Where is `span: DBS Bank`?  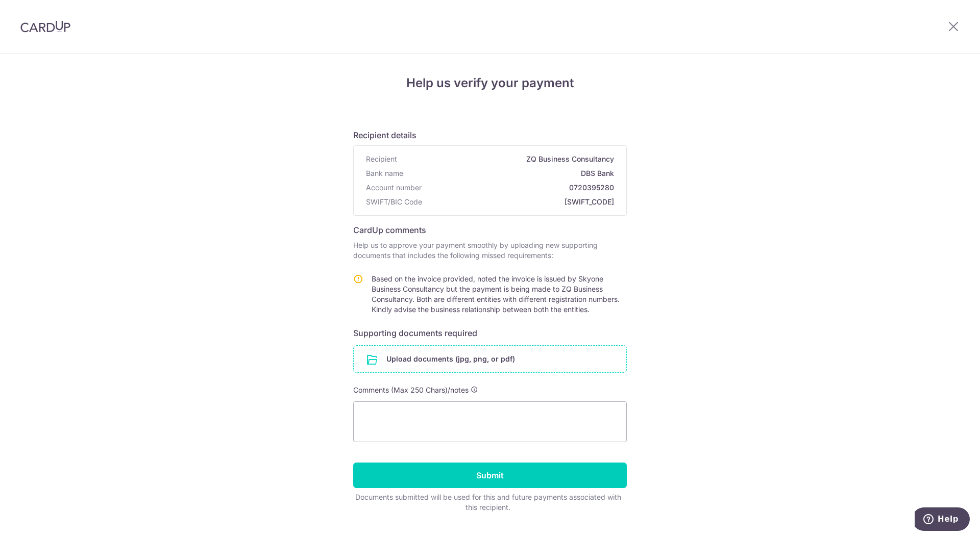 span: DBS Bank is located at coordinates (511, 174).